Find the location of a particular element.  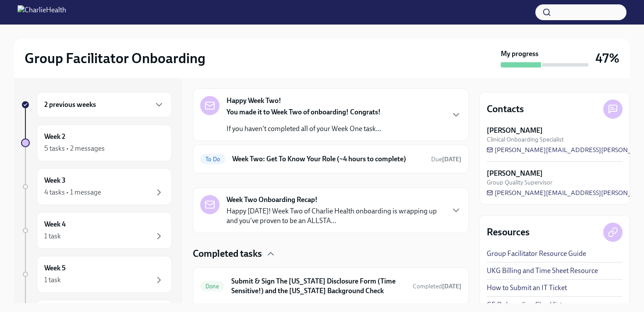

h6: Week 4 is located at coordinates (55, 224).